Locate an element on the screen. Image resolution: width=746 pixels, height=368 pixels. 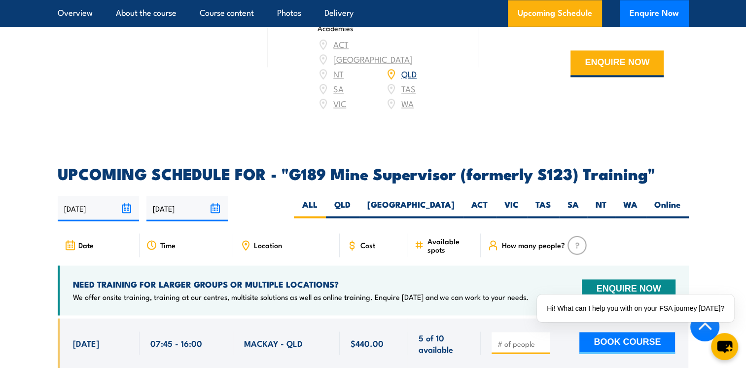
span: Location is located at coordinates (268, 245).